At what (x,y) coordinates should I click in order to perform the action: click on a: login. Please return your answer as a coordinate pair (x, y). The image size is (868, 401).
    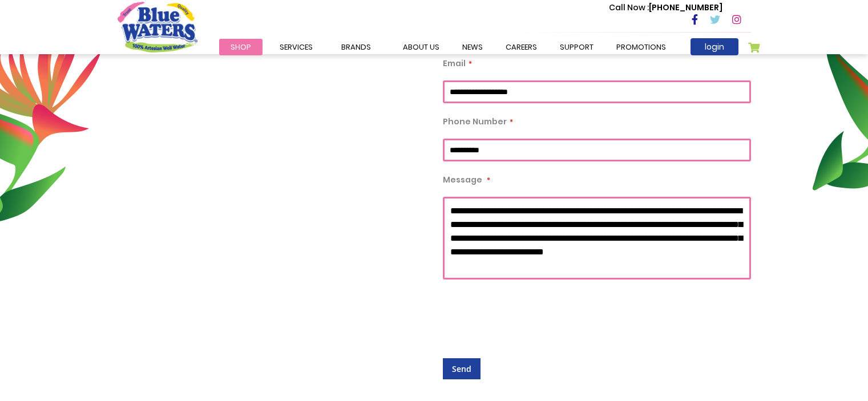
    Looking at the image, I should click on (715, 47).